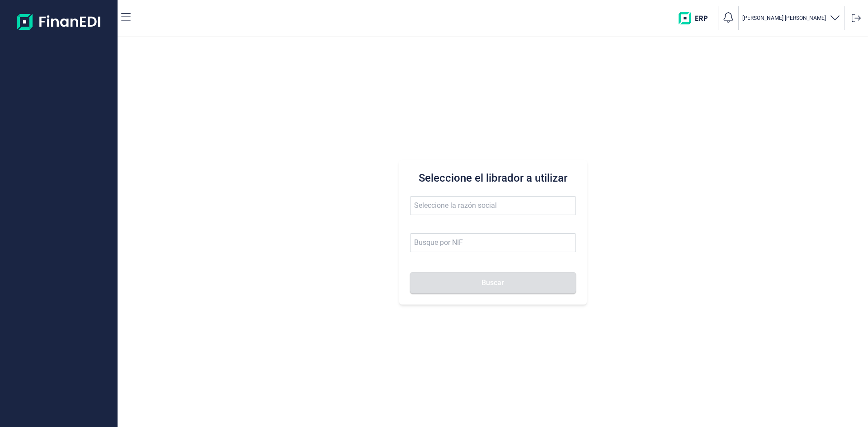 This screenshot has height=427, width=868. Describe the element at coordinates (493, 178) in the screenshot. I see `h3: Seleccione el librador a utilizar` at that location.